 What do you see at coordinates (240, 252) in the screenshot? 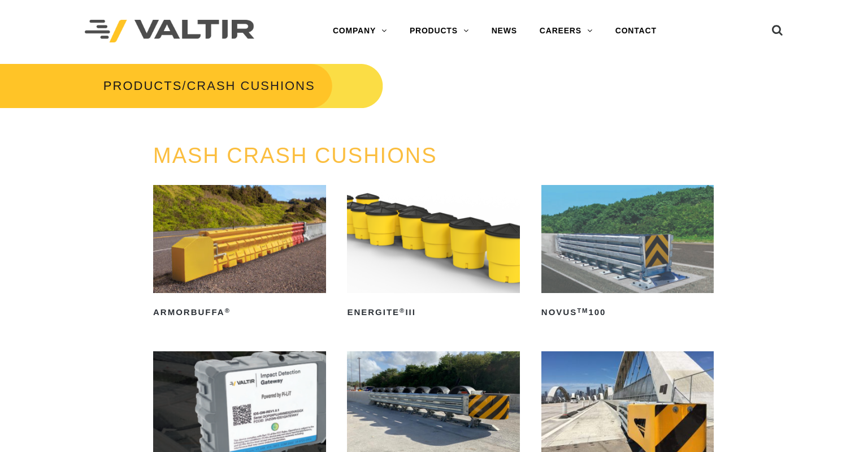
I see `a: ArmorBuffa®` at bounding box center [240, 252].